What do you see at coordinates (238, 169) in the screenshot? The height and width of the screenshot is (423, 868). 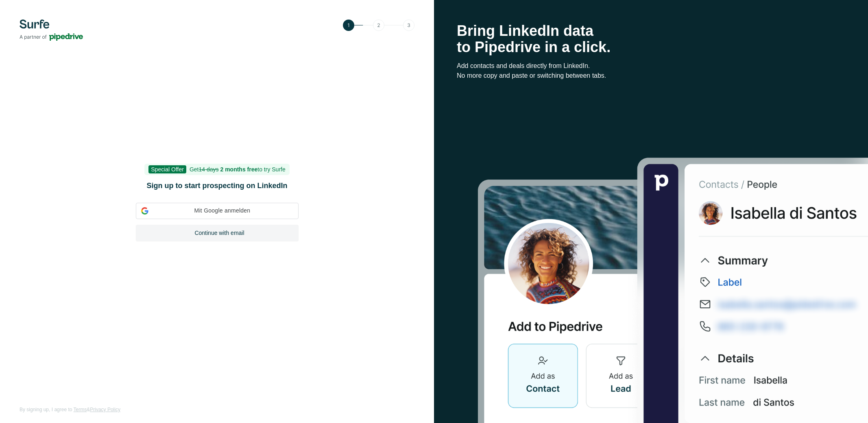 I see `span: Get to try Surfe` at bounding box center [238, 169].